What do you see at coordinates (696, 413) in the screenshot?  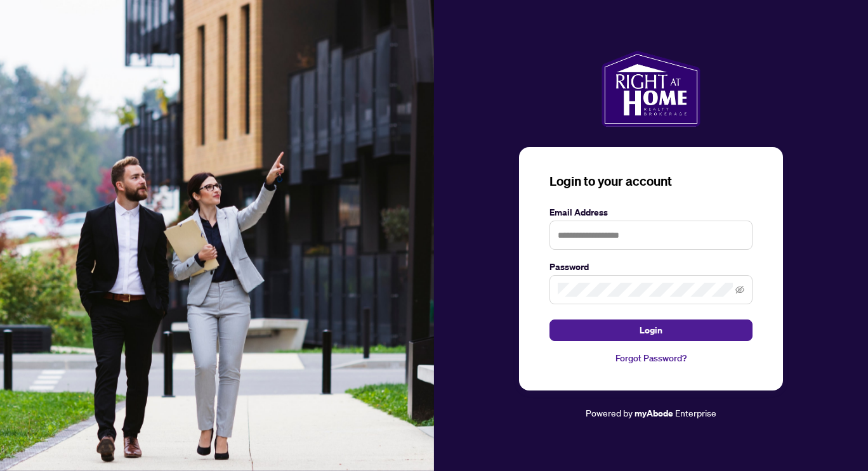 I see `span: Enterprise` at bounding box center [696, 413].